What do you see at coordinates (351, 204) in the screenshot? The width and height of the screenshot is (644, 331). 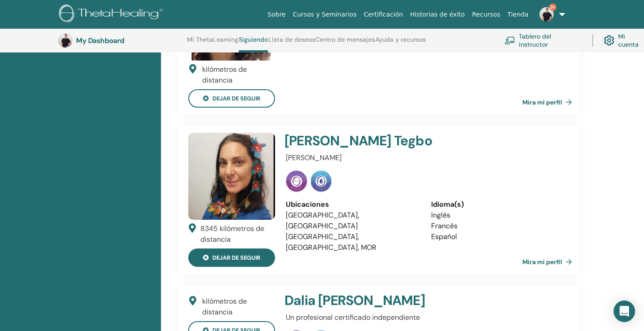 I see `div: Ubicaciones` at bounding box center [351, 204].